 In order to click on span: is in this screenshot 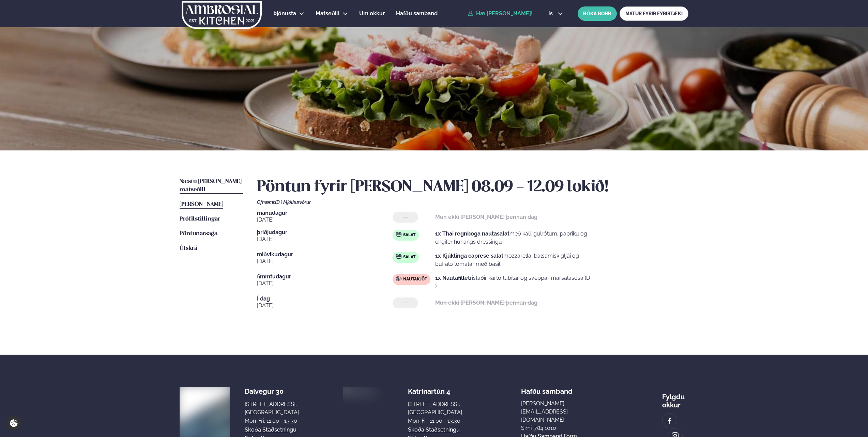, I will do `click(551, 13)`.